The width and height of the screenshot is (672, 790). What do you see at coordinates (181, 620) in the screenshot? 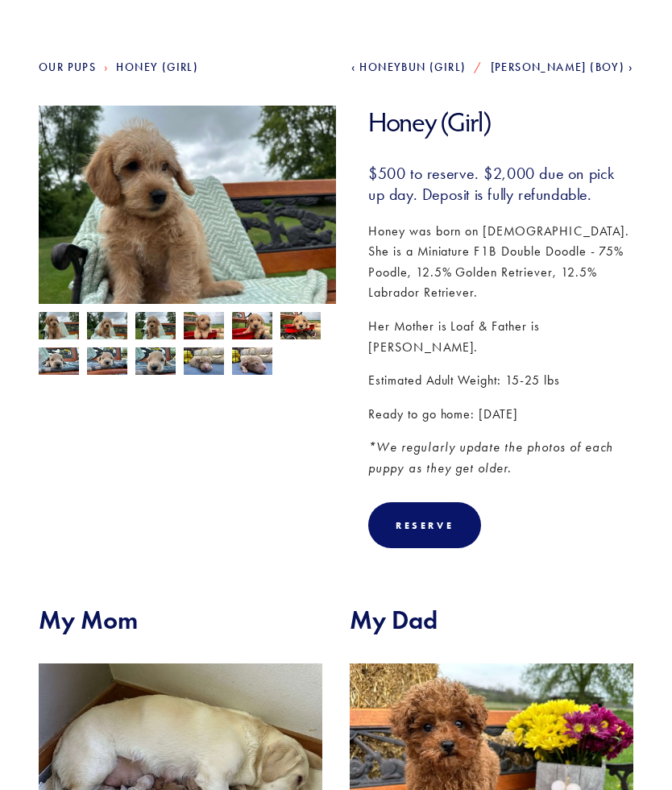
I see `h2: My Mom` at bounding box center [181, 620].